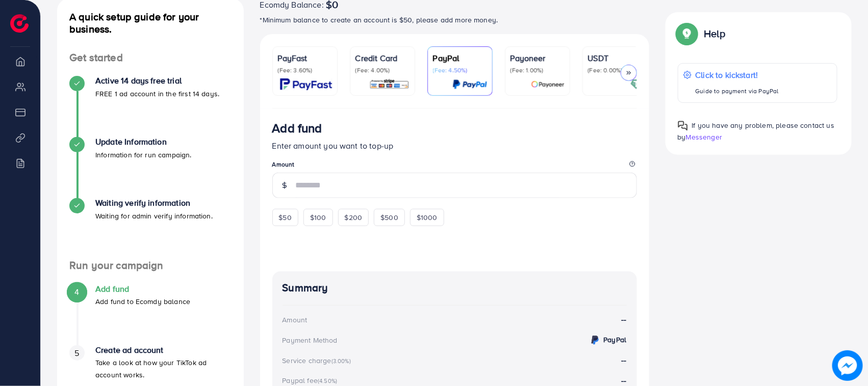 The height and width of the screenshot is (386, 868). What do you see at coordinates (151, 229) in the screenshot?
I see `li: Waiting verify information` at bounding box center [151, 229].